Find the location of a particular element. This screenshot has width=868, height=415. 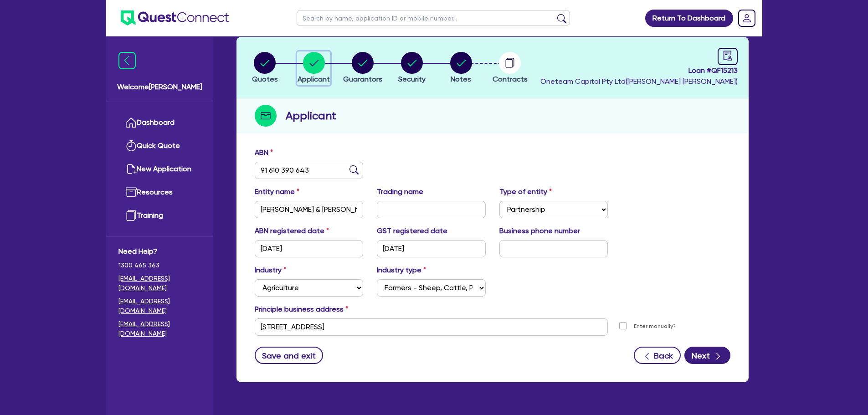

button: Applicant is located at coordinates (313, 69).